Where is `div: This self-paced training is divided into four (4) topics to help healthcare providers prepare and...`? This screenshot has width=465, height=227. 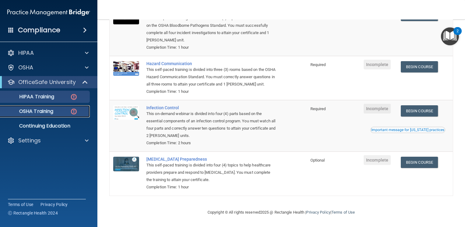
div: This self-paced training is divided into four (4) topics to help healthcare providers prepare and... is located at coordinates (211, 173).